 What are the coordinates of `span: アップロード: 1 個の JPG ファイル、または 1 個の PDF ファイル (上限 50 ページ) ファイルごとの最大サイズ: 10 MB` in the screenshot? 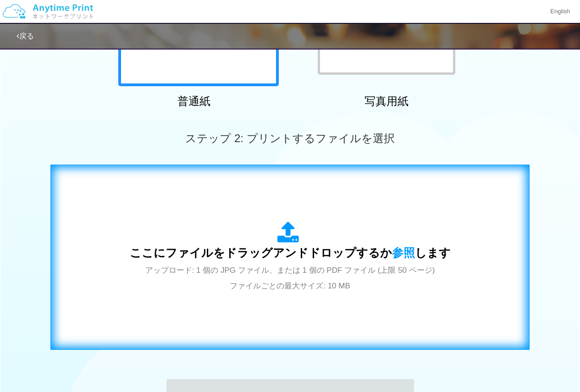 It's located at (290, 278).